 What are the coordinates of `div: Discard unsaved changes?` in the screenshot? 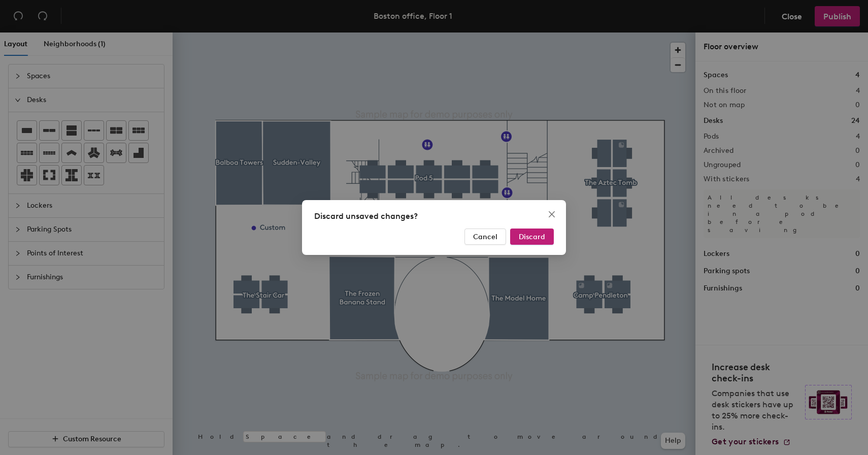 It's located at (434, 216).